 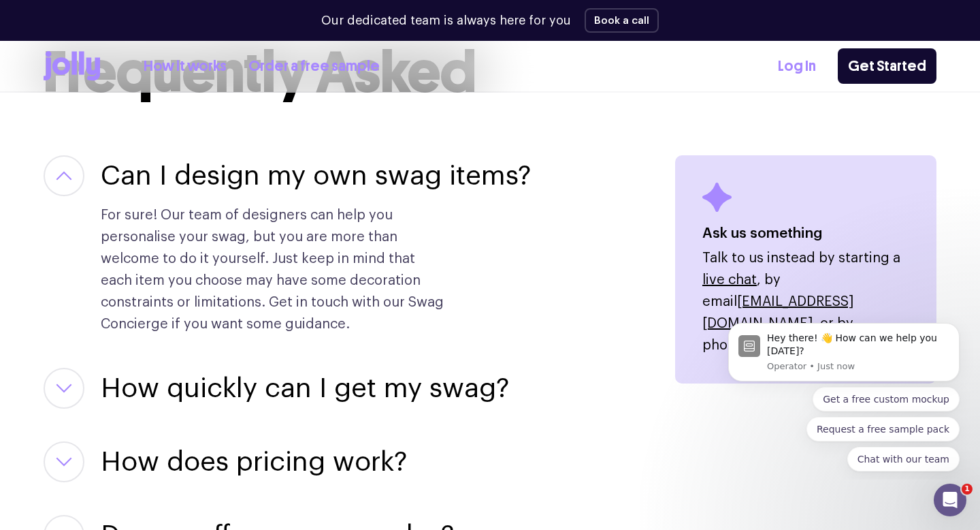 What do you see at coordinates (136, 118) in the screenshot?
I see `div: Quick reply options` at bounding box center [136, 118].